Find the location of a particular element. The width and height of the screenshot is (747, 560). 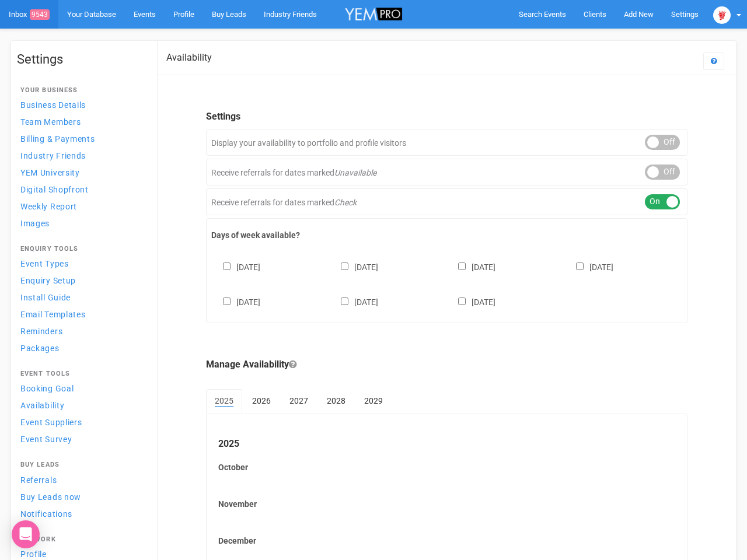

a: 2028 is located at coordinates (336, 401).